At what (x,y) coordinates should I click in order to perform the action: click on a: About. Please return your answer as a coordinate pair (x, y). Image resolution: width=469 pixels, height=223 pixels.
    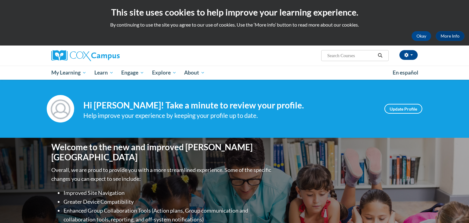
    Looking at the image, I should click on (195, 73).